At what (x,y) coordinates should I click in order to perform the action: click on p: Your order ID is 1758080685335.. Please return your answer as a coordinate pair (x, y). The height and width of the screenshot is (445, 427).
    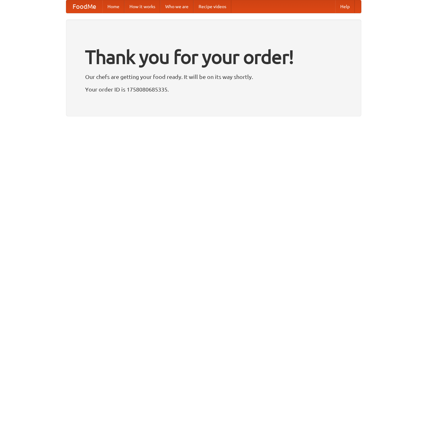
    Looking at the image, I should click on (214, 89).